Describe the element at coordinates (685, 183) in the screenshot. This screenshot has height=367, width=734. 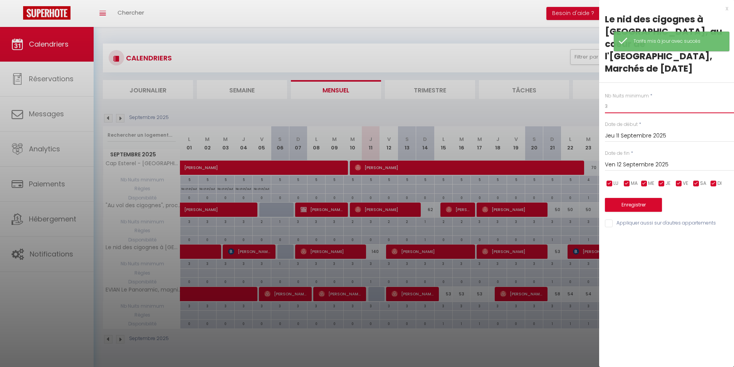
I see `span: VE` at that location.